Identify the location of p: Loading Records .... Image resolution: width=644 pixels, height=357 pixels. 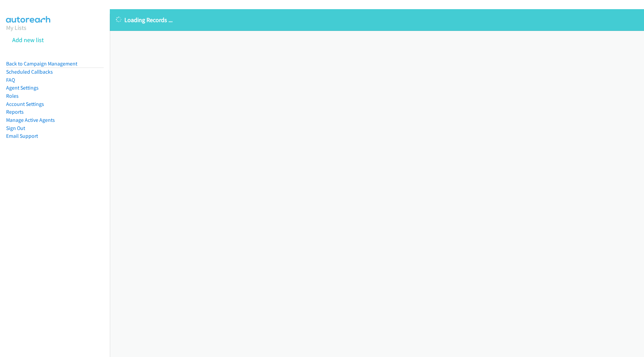
(377, 20).